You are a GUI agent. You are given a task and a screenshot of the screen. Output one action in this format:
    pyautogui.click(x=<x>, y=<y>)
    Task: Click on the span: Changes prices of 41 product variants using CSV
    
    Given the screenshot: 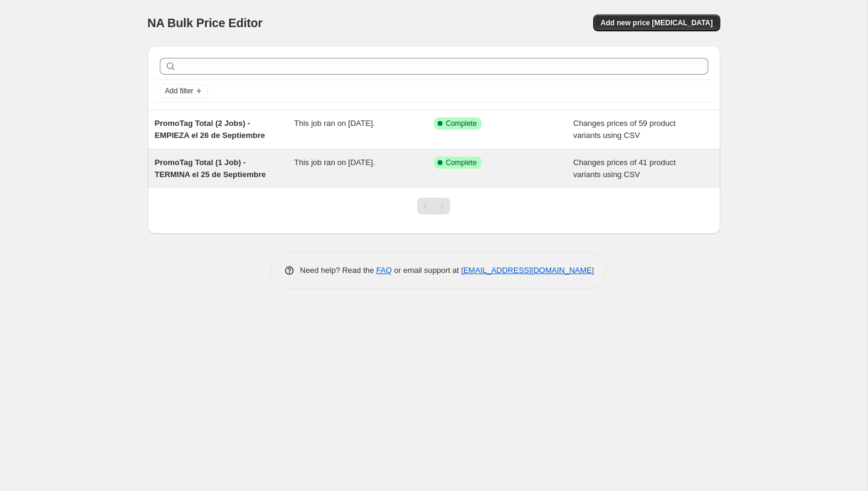 What is the action you would take?
    pyautogui.click(x=624, y=168)
    